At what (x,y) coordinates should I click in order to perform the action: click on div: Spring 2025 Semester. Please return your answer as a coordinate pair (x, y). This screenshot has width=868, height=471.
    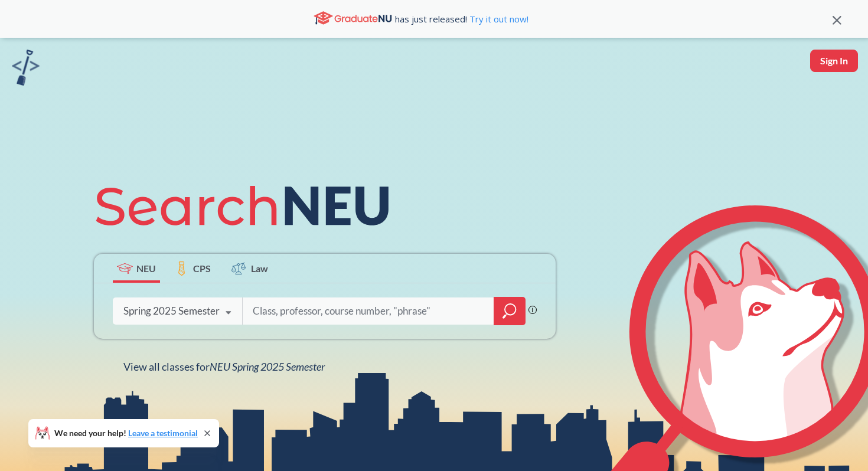
    Looking at the image, I should click on (171, 311).